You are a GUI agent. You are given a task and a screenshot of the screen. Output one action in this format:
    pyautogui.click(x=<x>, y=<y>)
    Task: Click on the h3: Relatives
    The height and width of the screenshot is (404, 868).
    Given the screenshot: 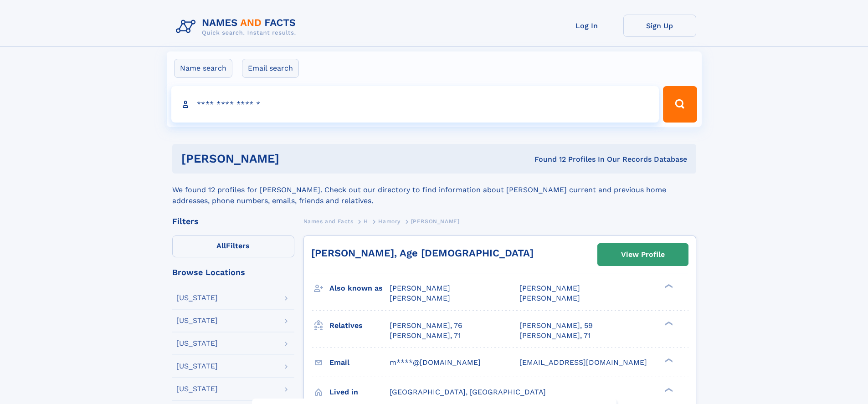 What is the action you would take?
    pyautogui.click(x=359, y=326)
    